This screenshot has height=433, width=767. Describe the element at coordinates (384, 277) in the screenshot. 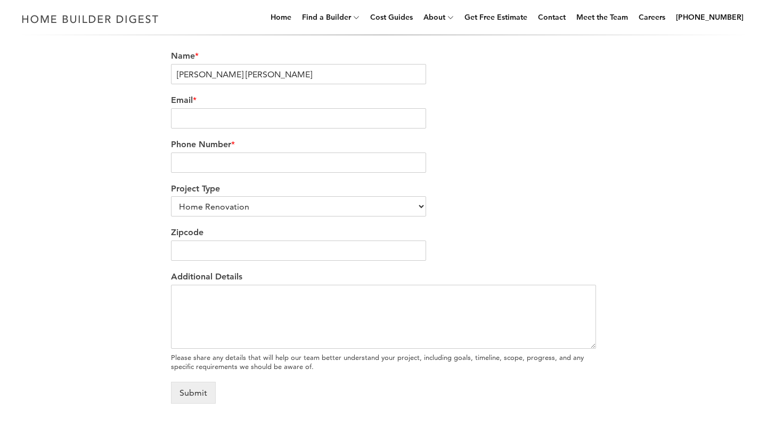

I see `label: Additional Details` at that location.